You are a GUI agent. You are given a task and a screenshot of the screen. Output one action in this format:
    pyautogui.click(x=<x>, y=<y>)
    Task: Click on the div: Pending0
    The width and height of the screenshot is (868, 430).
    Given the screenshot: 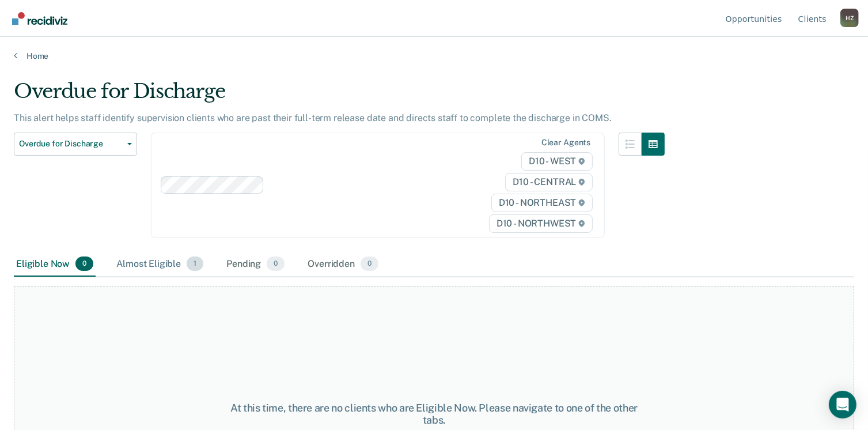 What is the action you would take?
    pyautogui.click(x=255, y=265)
    